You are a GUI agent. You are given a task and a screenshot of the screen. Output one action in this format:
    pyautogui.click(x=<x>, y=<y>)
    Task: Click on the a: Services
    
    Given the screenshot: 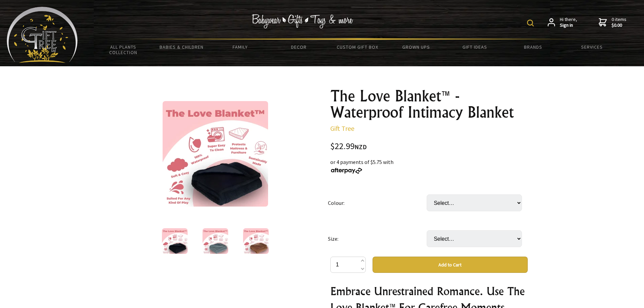 What is the action you would take?
    pyautogui.click(x=591, y=47)
    